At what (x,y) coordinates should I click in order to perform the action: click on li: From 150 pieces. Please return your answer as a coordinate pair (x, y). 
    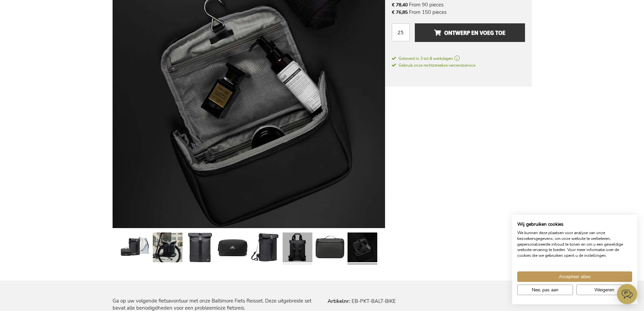
    Looking at the image, I should click on (459, 12).